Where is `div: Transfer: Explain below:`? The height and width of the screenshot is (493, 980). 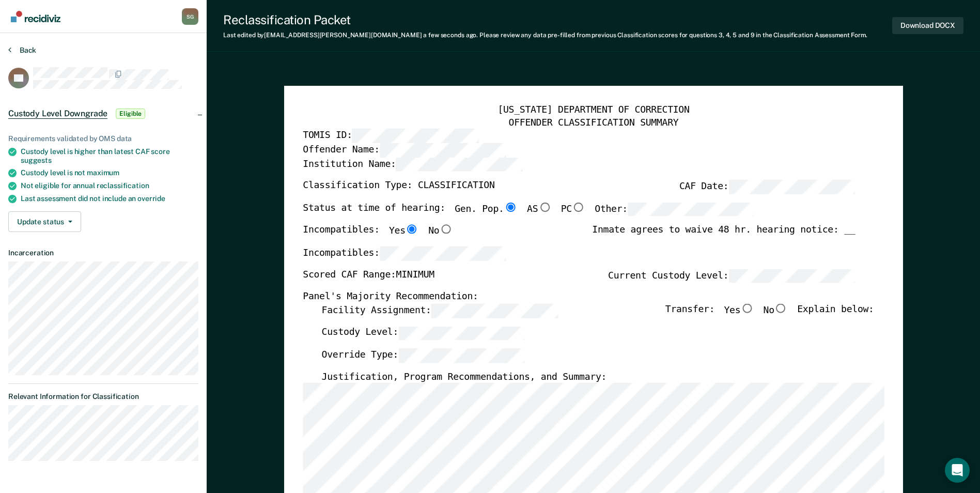 div: Transfer: Explain below: is located at coordinates (770, 315).